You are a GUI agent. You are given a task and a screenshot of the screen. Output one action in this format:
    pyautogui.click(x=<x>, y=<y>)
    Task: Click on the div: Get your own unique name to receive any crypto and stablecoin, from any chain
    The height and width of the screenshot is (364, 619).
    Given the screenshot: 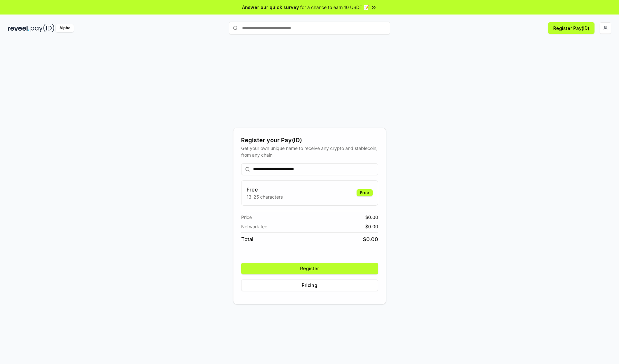 What is the action you would take?
    pyautogui.click(x=310, y=151)
    